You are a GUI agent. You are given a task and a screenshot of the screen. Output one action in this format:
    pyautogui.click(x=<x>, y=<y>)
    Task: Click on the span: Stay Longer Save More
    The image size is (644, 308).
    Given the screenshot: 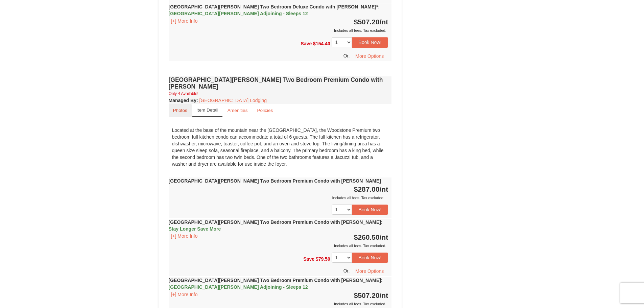 What is the action you would take?
    pyautogui.click(x=195, y=229)
    